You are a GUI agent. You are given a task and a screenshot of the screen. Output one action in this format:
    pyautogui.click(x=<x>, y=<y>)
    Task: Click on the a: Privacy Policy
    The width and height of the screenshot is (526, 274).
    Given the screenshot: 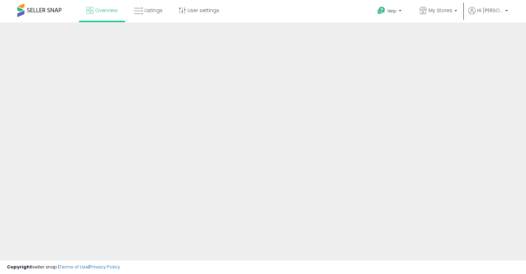 What is the action you would take?
    pyautogui.click(x=105, y=266)
    